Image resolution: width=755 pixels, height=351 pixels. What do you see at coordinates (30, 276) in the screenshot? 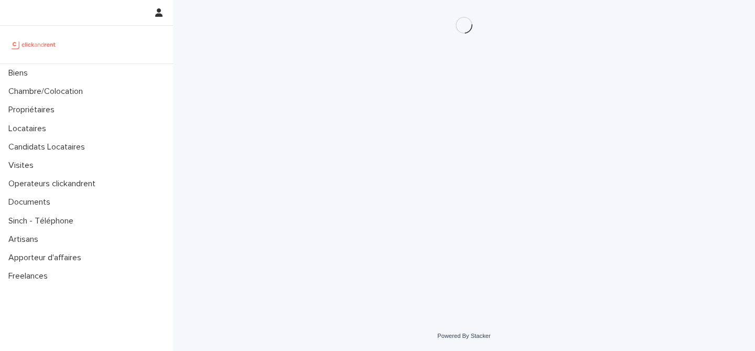
I see `p: Freelances` at bounding box center [30, 276].